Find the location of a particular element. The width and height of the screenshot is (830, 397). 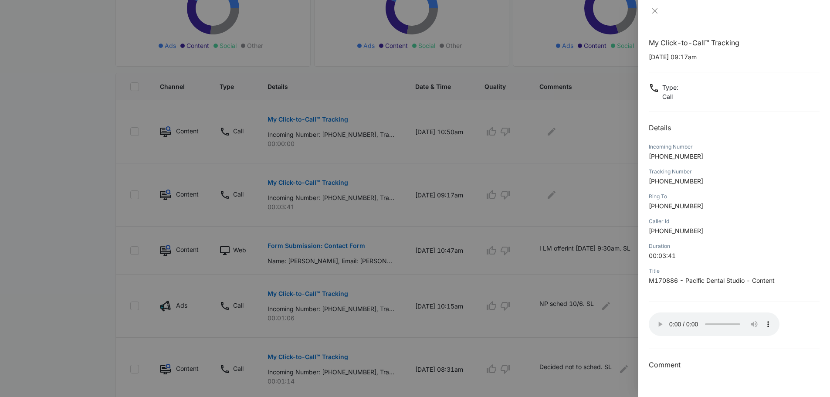

button: Close is located at coordinates (655, 11).